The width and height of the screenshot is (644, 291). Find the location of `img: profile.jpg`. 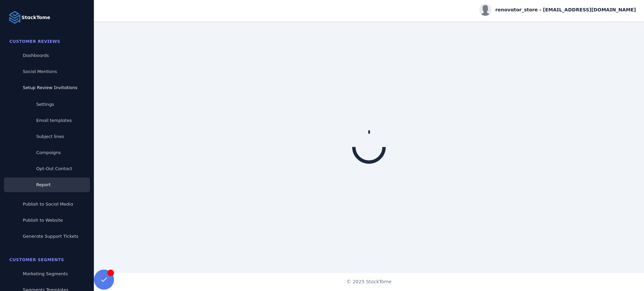

img: profile.jpg is located at coordinates (485, 10).